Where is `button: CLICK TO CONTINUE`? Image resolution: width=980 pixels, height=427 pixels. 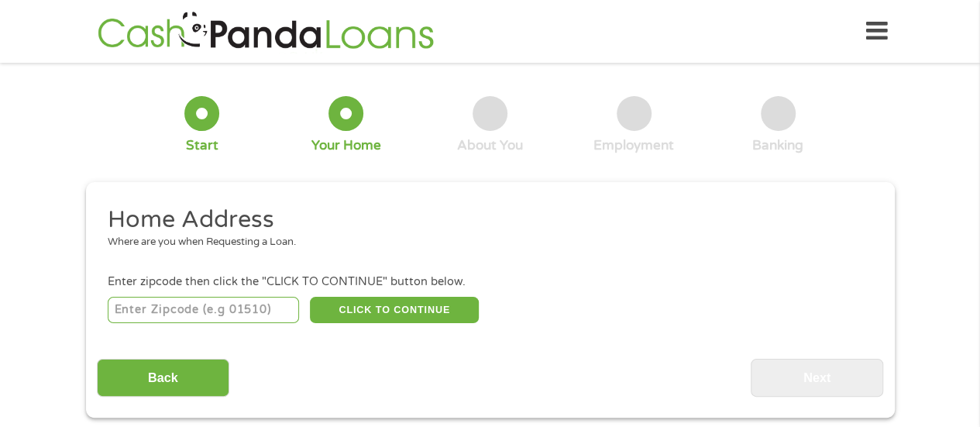 button: CLICK TO CONTINUE is located at coordinates (394, 310).